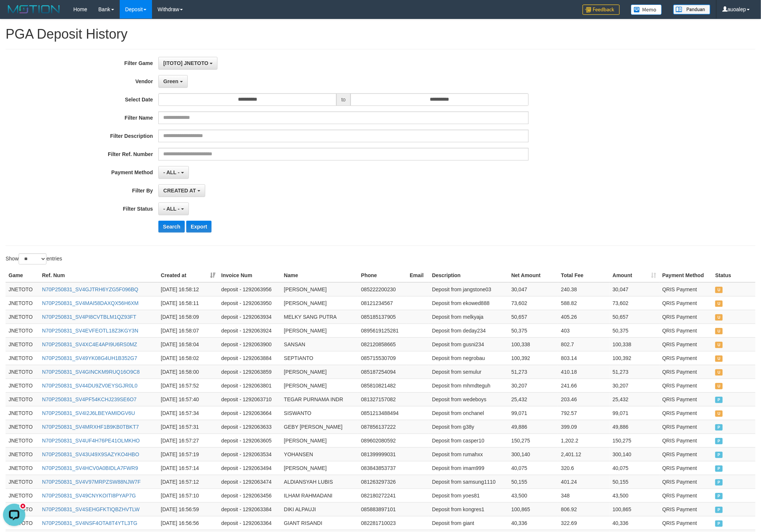 This screenshot has height=532, width=761. Describe the element at coordinates (250, 413) in the screenshot. I see `td: deposit - 1292063664` at that location.